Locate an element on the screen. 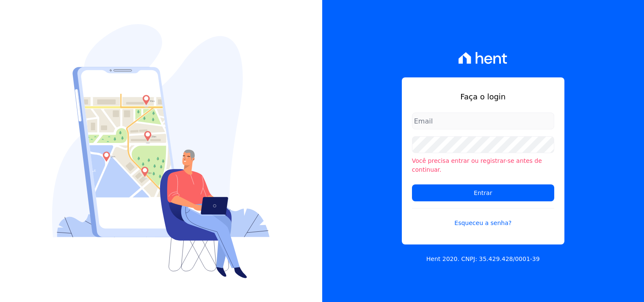 This screenshot has height=302, width=644. img: Login is located at coordinates (161, 151).